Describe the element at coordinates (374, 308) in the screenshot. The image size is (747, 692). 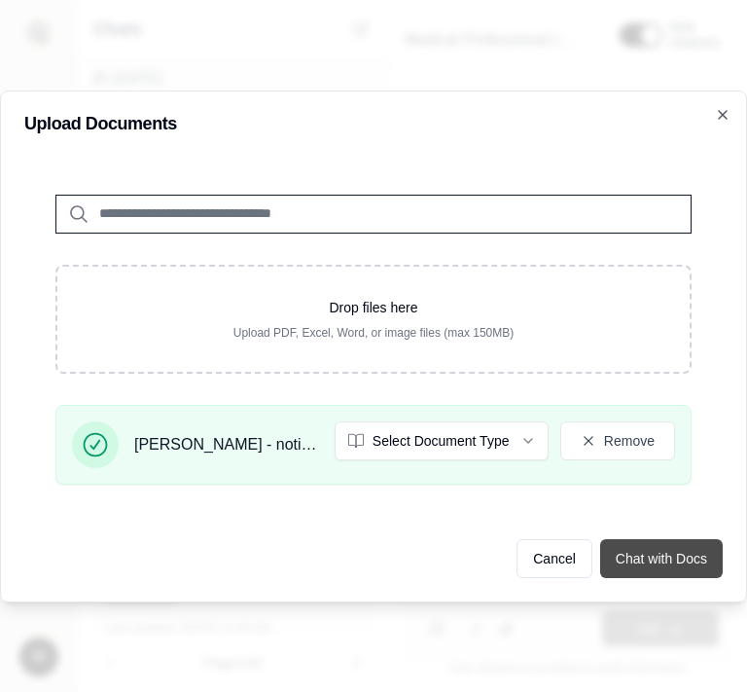
I see `p: Drop files here` at that location.